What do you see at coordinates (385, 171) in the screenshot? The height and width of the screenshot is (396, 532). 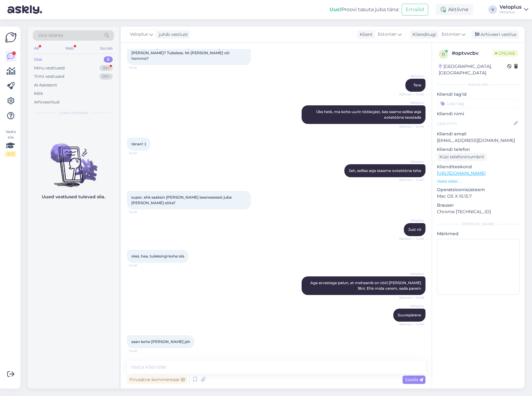 I see `span: Jah, sellise asja ssaame ootetööna teha` at bounding box center [385, 171].